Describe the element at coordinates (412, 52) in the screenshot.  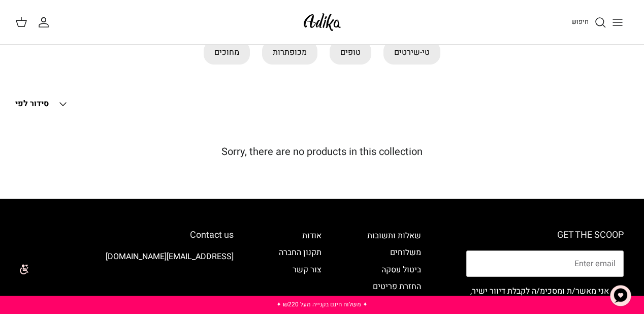
I see `a: טי-שירטים` at that location.